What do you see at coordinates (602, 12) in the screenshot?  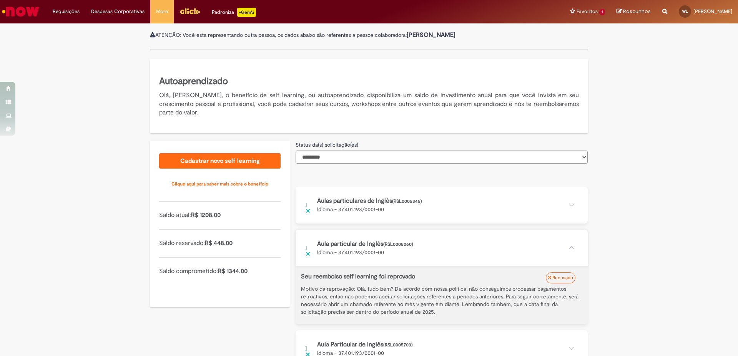 I see `span: 1` at bounding box center [602, 12].